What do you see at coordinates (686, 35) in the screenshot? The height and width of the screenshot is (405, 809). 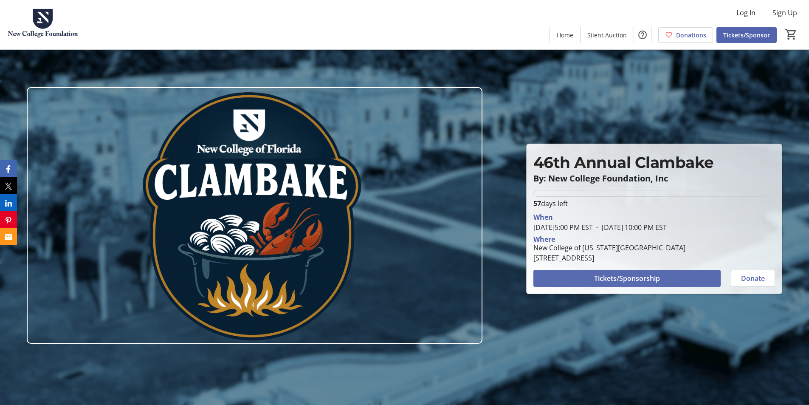 I see `a: Donations` at bounding box center [686, 35].